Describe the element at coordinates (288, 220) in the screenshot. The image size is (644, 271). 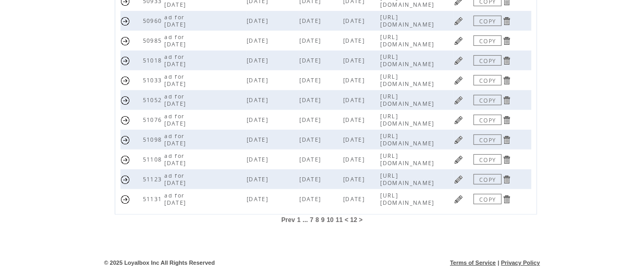
I see `span: Prev` at that location.